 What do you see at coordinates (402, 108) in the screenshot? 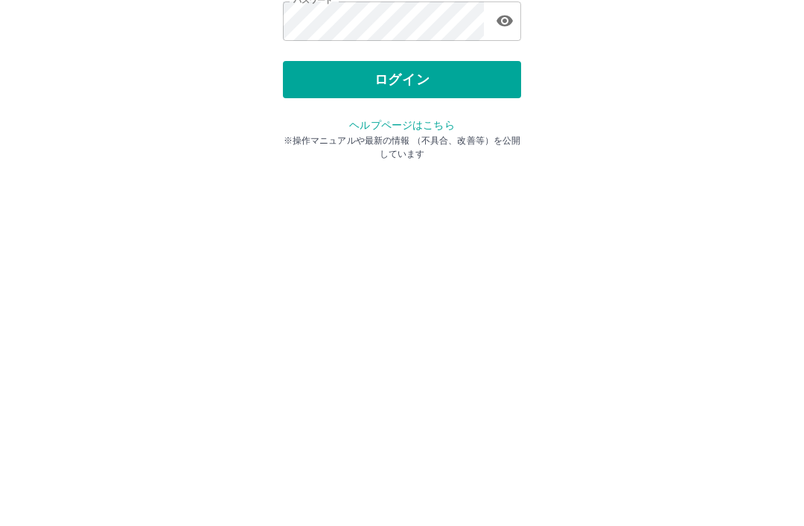
I see `h2: ログイン` at bounding box center [402, 108].